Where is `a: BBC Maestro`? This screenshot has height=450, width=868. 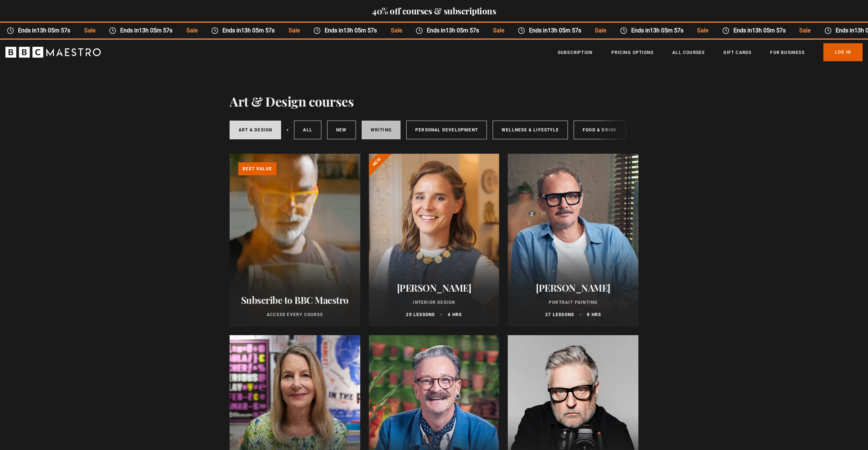
a: BBC Maestro is located at coordinates (53, 53).